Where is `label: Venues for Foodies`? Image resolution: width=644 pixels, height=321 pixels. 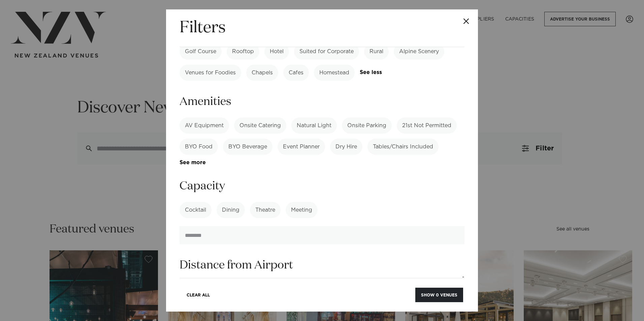
label: Venues for Foodies is located at coordinates (210, 73).